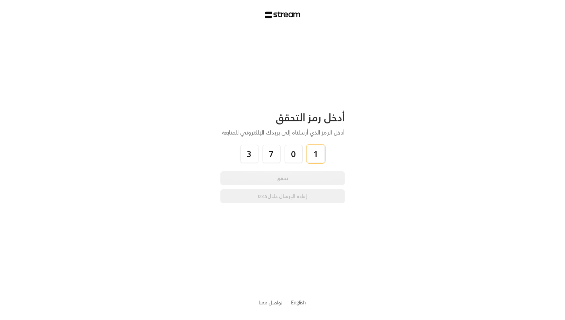  Describe the element at coordinates (299, 302) in the screenshot. I see `a: English` at that location.